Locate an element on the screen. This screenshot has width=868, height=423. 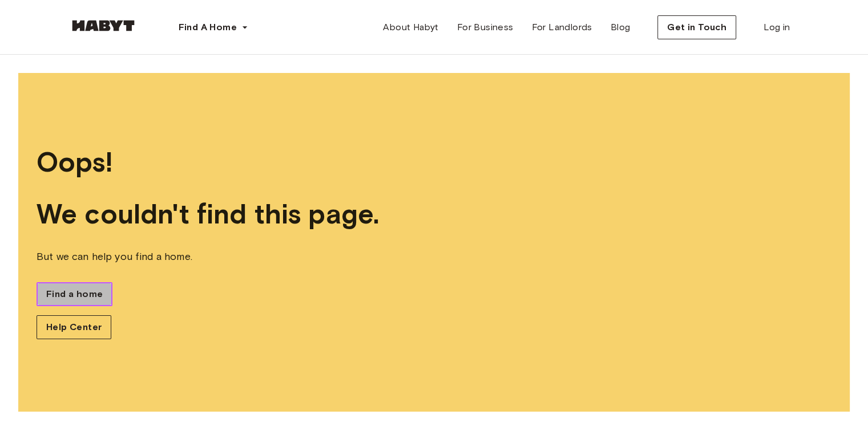
button: Get in Touch is located at coordinates (696, 27).